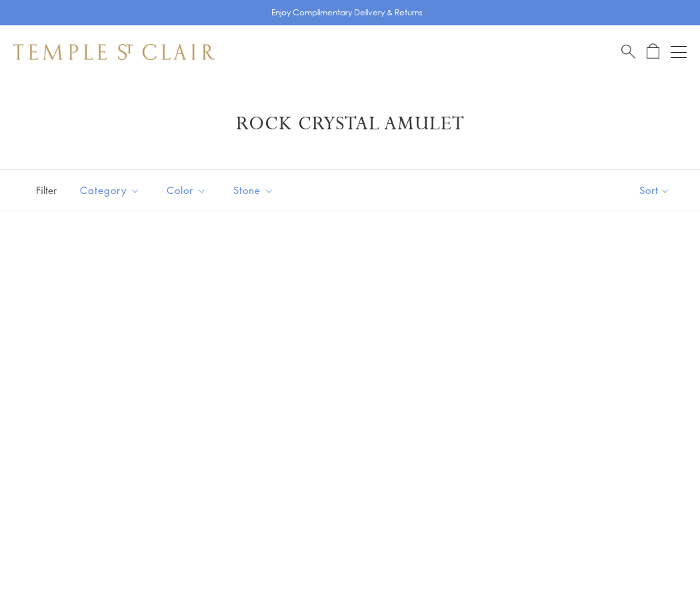 The width and height of the screenshot is (700, 592). Describe the element at coordinates (110, 190) in the screenshot. I see `button: Category` at that location.